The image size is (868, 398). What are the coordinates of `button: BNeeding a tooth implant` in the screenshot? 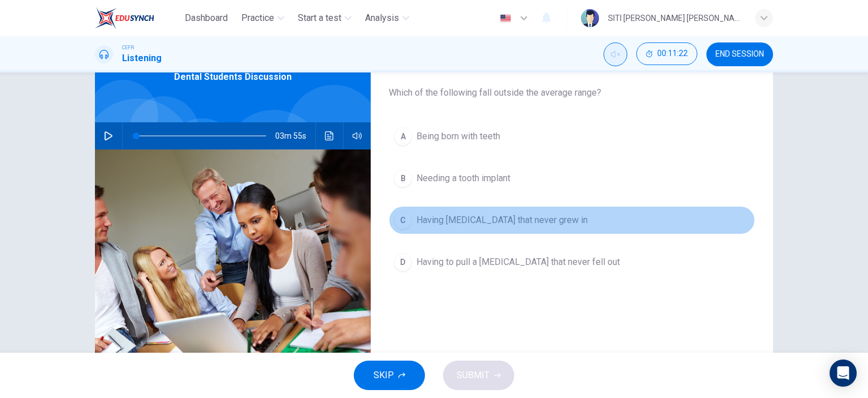 It's located at (572, 178).